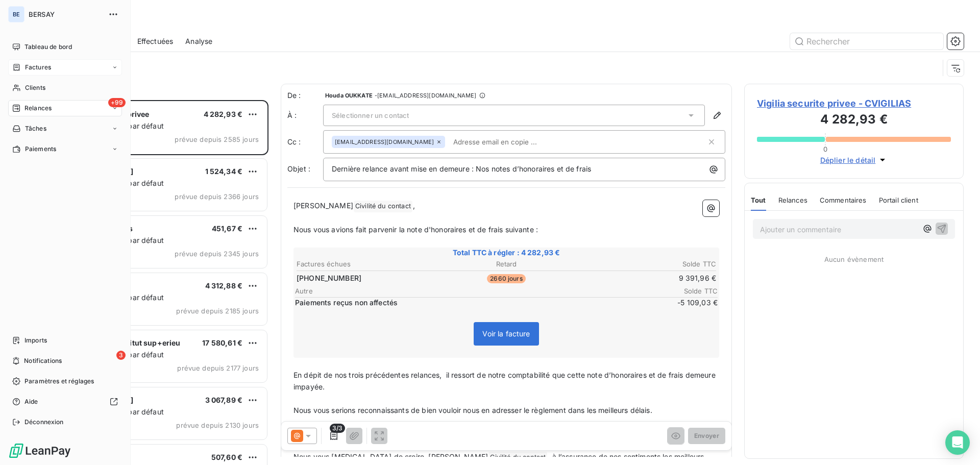 The width and height of the screenshot is (980, 465). Describe the element at coordinates (416, 229) in the screenshot. I see `span: Nous vous avions fait parvenir la note d'honoraires et de frais suivante :` at that location.